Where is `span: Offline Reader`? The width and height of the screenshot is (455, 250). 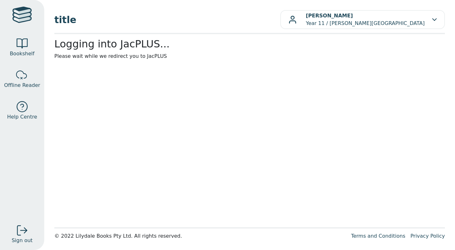 span: Offline Reader is located at coordinates (22, 85).